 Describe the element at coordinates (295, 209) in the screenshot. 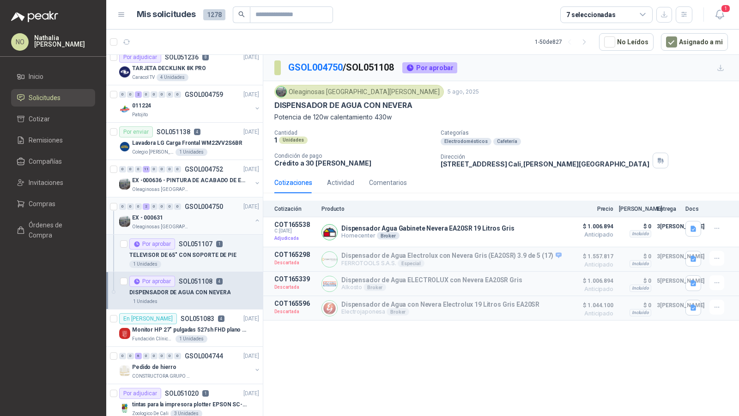

I see `p: Cotización` at that location.